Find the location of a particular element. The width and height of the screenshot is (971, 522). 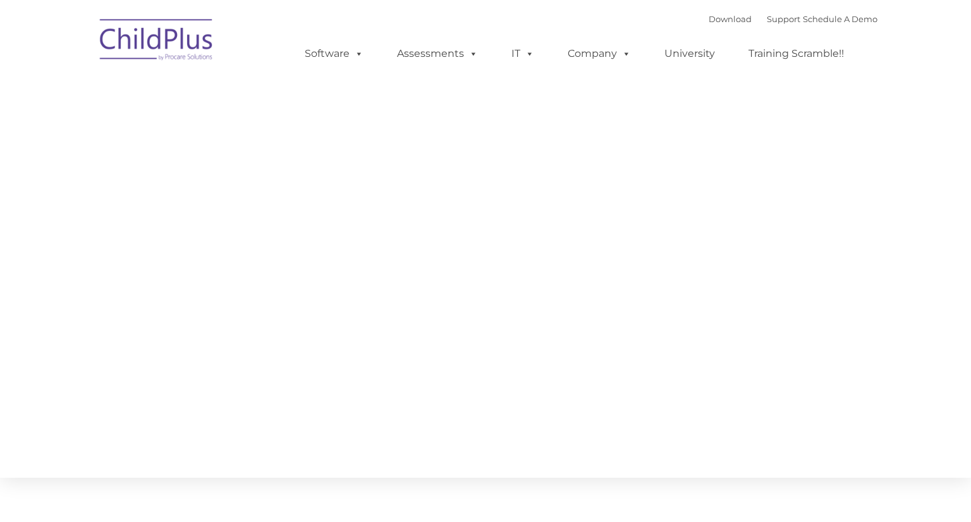

a: Assessments is located at coordinates (438, 54).